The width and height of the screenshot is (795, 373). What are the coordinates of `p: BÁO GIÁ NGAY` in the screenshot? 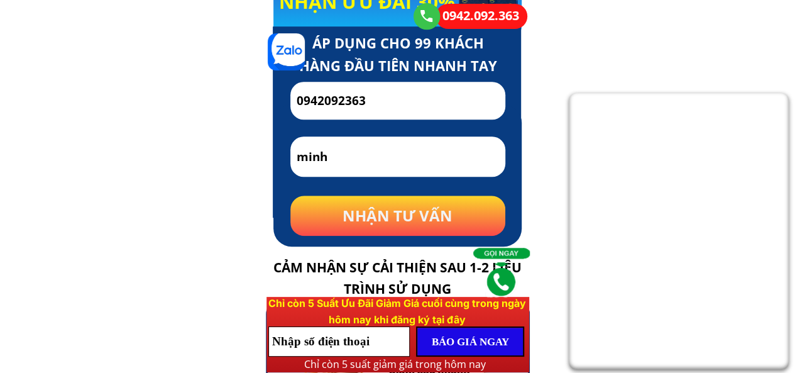 It's located at (470, 341).